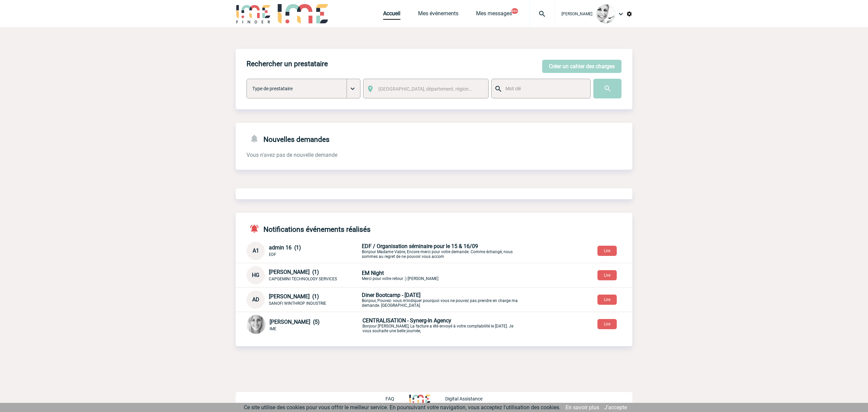 This screenshot has width=868, height=412. What do you see at coordinates (583, 407) in the screenshot?
I see `a: En savoir plus` at bounding box center [583, 407].